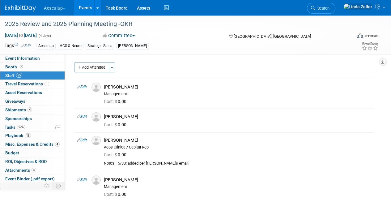 Image resolution: width=391 pixels, height=198 pixels. Describe the element at coordinates (19, 118) in the screenshot. I see `span: Sponsorships` at that location.